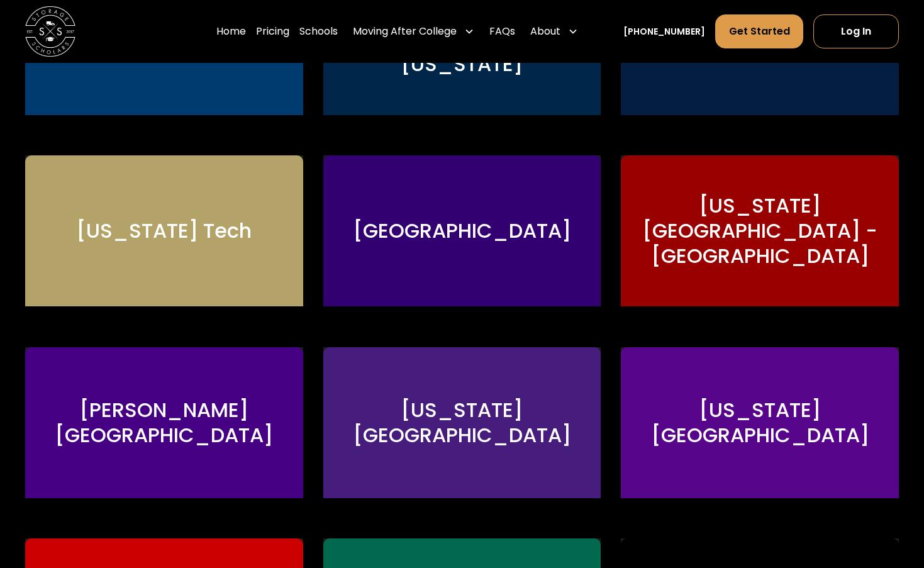 The width and height of the screenshot is (924, 568). I want to click on a: Home, so click(231, 32).